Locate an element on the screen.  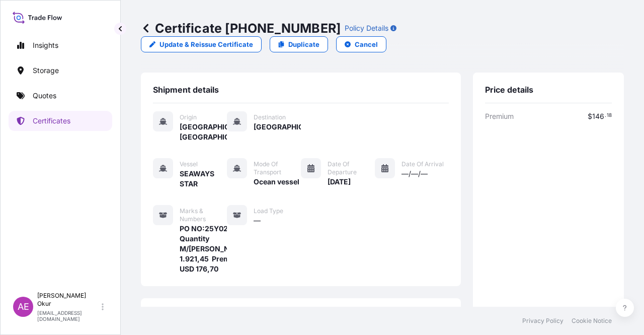
a: Update & Reissue Certificate is located at coordinates (201, 44).